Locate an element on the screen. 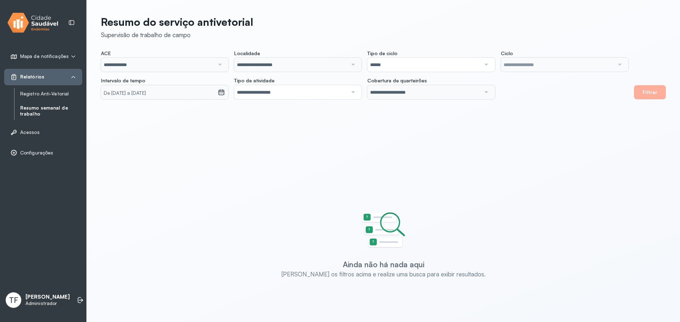 The height and width of the screenshot is (322, 680). span: Tipo de atividade is located at coordinates (254, 81).